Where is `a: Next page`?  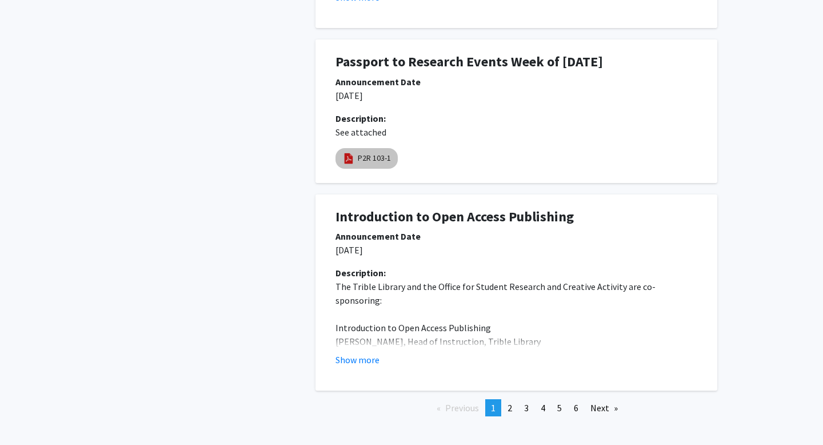
a: Next page is located at coordinates (604, 408).